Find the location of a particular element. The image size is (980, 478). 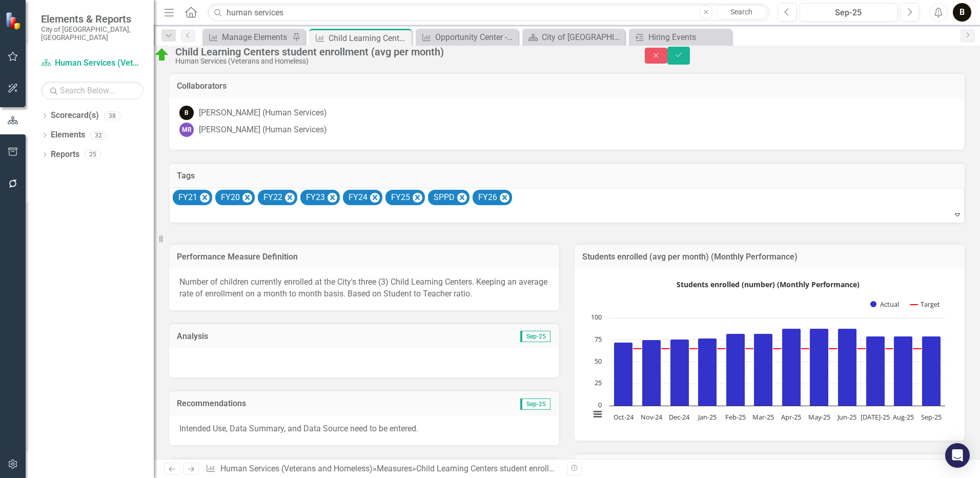

img: ClearPoint Strategy is located at coordinates (14, 21).